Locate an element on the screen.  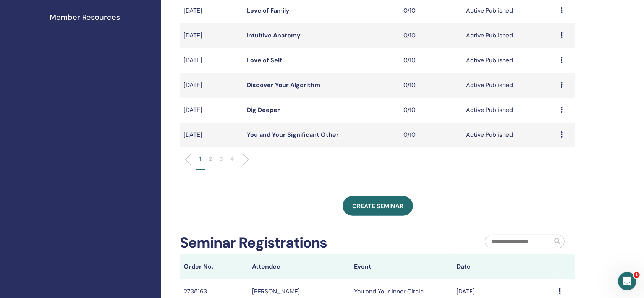
span: Member Resources is located at coordinates (85, 17).